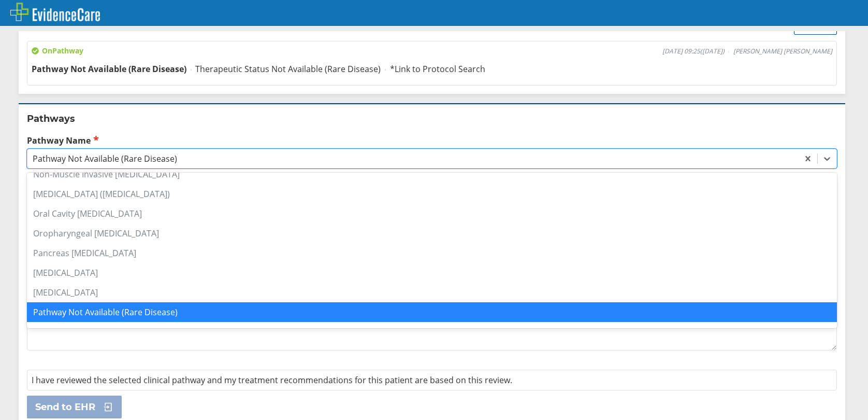 The image size is (868, 420). What do you see at coordinates (74, 407) in the screenshot?
I see `button: Send to EHR` at bounding box center [74, 407].